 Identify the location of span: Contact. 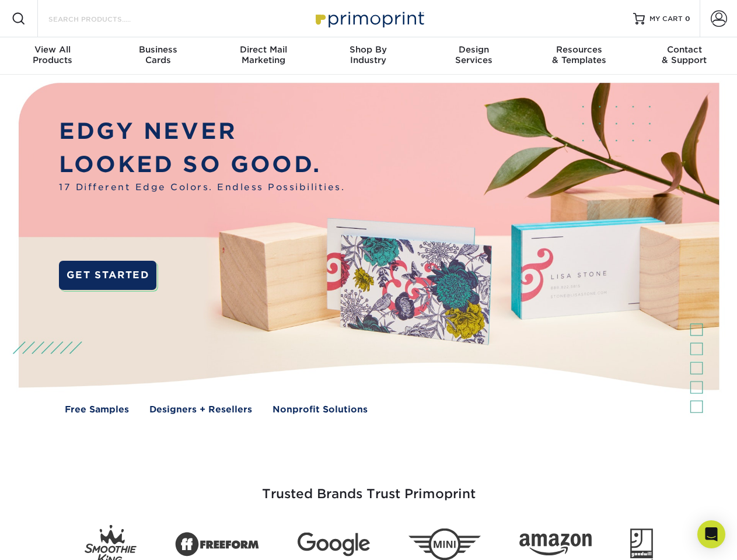
(684, 50).